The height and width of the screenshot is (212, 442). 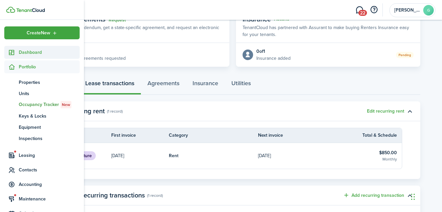 What do you see at coordinates (87, 135) in the screenshot?
I see `th: Status` at bounding box center [87, 135].